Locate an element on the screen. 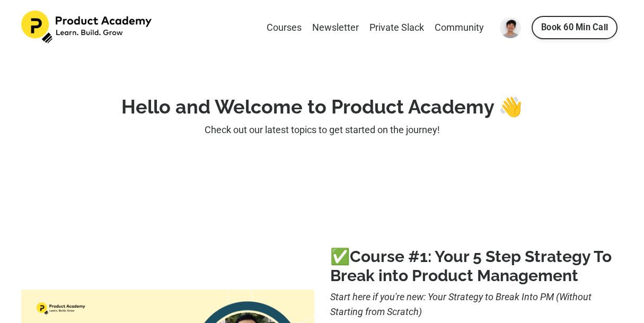 This screenshot has height=323, width=644. a: Book 60 Min Call is located at coordinates (574, 27).